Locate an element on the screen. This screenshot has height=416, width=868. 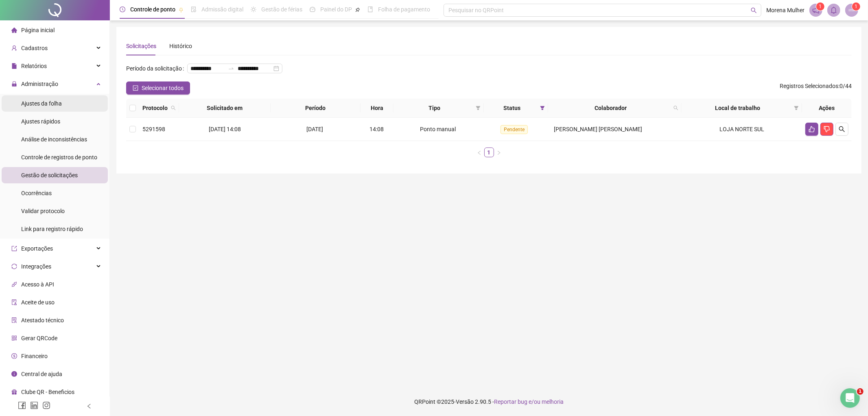
span: home is located at coordinates (14, 30).